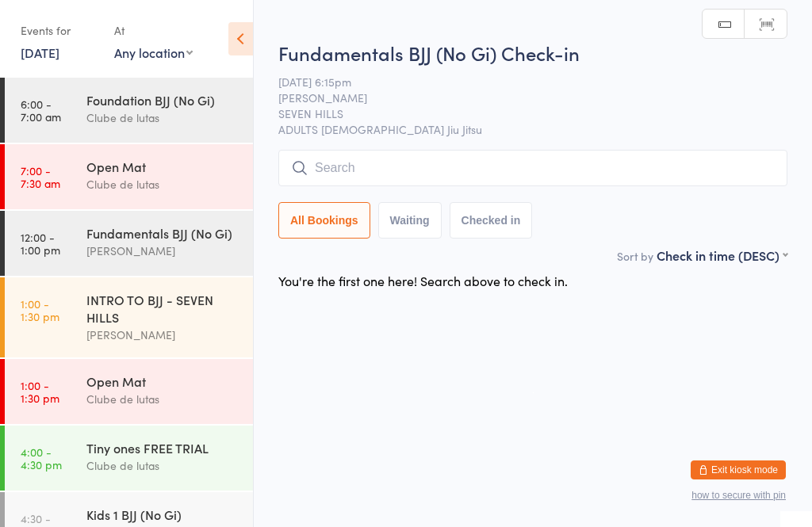  I want to click on button: Waiting, so click(410, 220).